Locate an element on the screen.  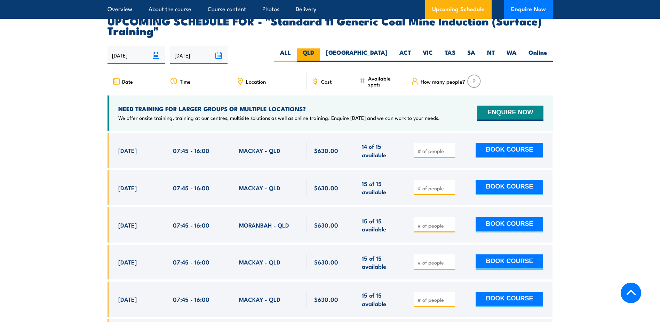
span: Location is located at coordinates (256, 81).